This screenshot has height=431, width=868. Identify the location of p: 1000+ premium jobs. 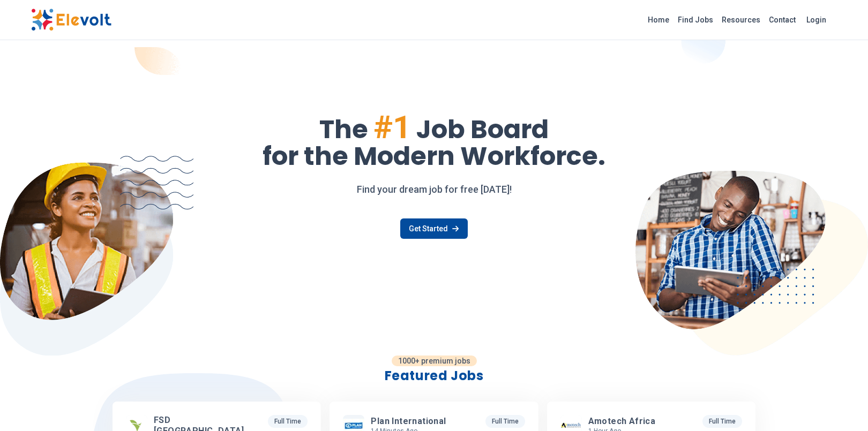
(434, 360).